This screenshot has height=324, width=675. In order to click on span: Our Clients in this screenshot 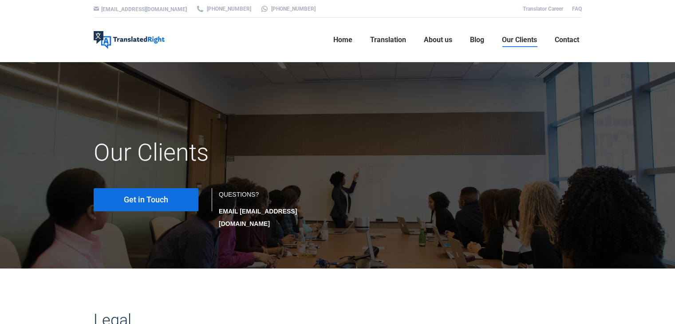, I will do `click(519, 40)`.